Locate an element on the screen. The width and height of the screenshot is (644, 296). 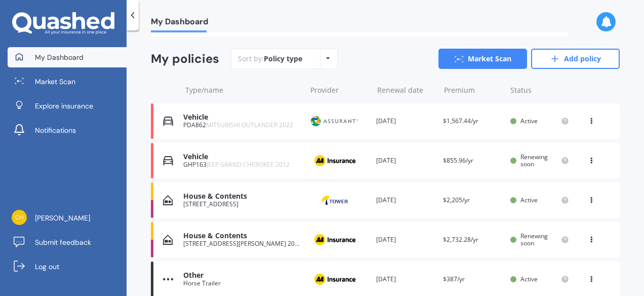
a: My Dashboard is located at coordinates (67, 58).